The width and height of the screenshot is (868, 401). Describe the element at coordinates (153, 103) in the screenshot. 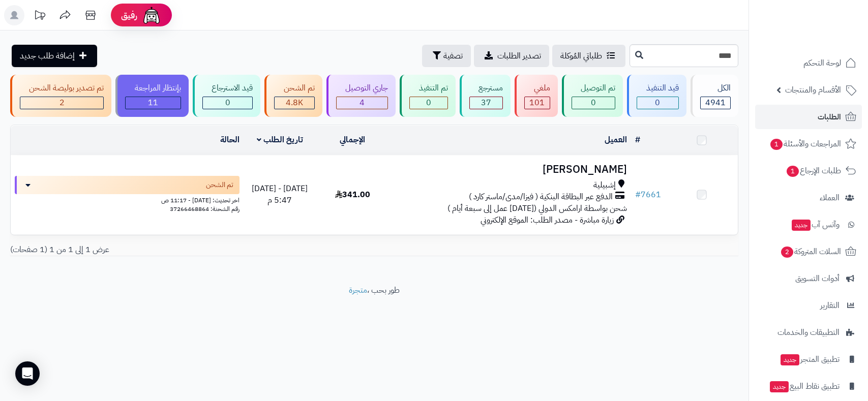

I see `div: 11` at that location.